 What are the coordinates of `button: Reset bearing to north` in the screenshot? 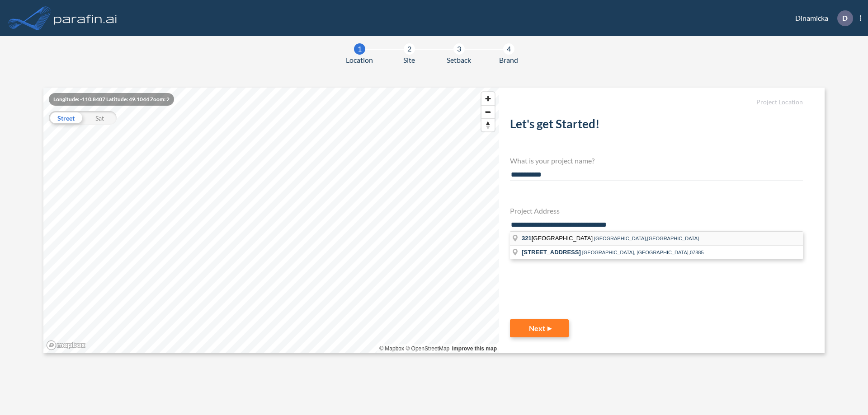 It's located at (488, 125).